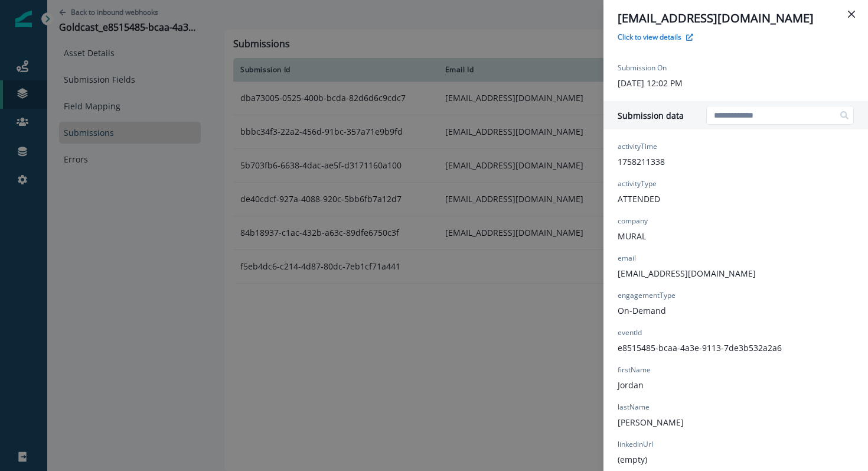 The height and width of the screenshot is (471, 868). I want to click on p: Click to view details, so click(650, 37).